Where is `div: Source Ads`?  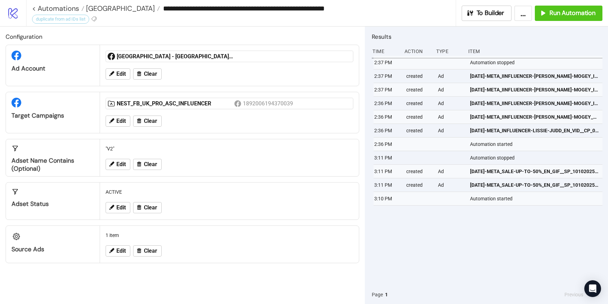 div: Source Ads is located at coordinates (53, 249).